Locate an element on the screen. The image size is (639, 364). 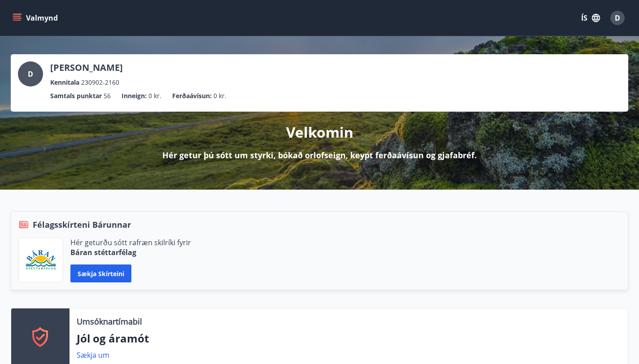
button: ÍS is located at coordinates (591, 18).